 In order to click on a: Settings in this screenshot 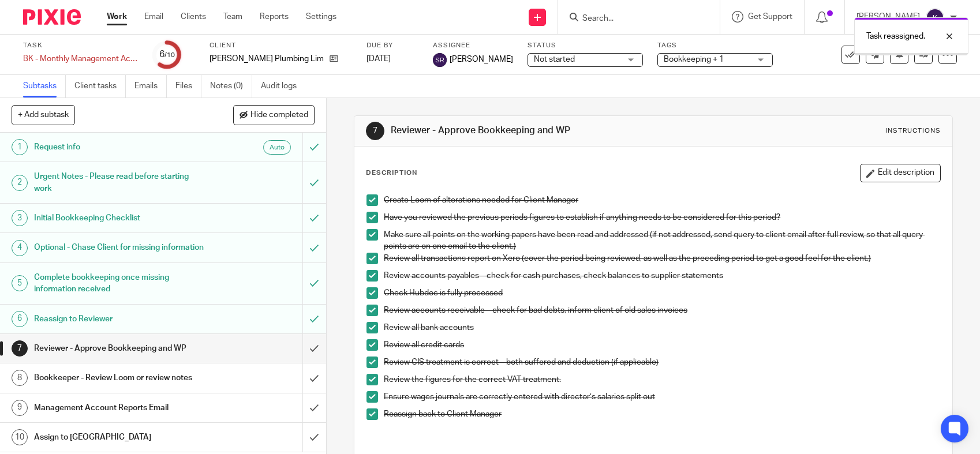, I will do `click(321, 17)`.